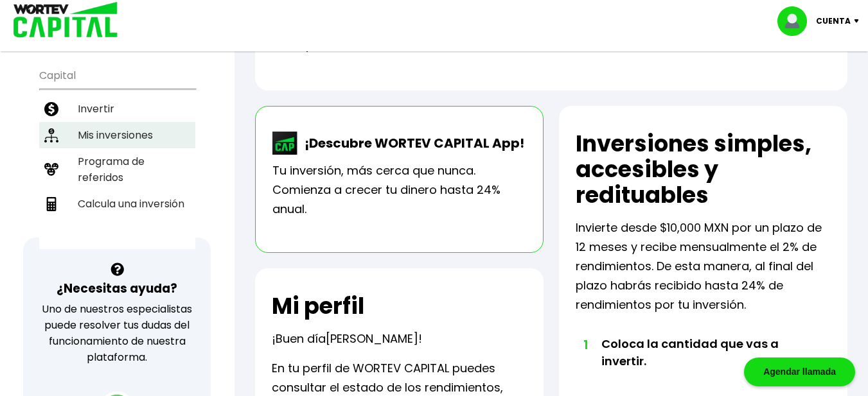  What do you see at coordinates (52, 205) in the screenshot?
I see `img: calculadora-icon.17d418c4.svg` at bounding box center [52, 205].